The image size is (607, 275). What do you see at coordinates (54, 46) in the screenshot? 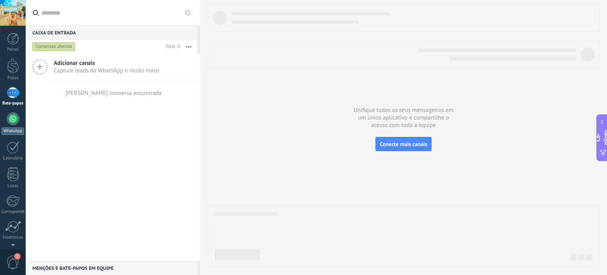
I see `font: Conversas abertas` at bounding box center [54, 46].